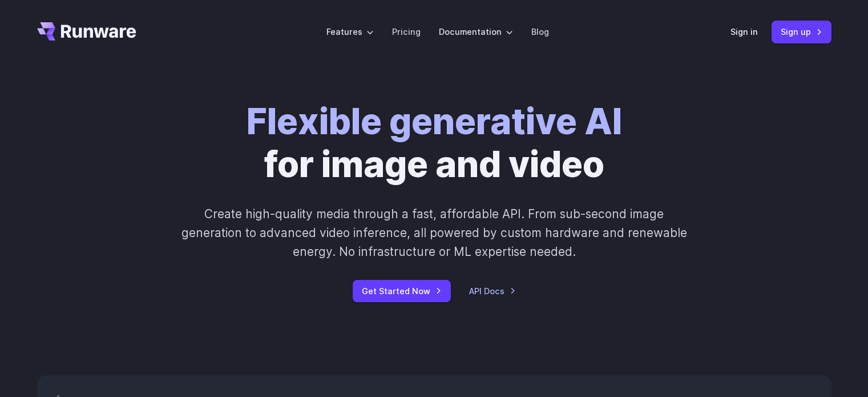 The image size is (868, 397). I want to click on a: Go to /, so click(87, 32).